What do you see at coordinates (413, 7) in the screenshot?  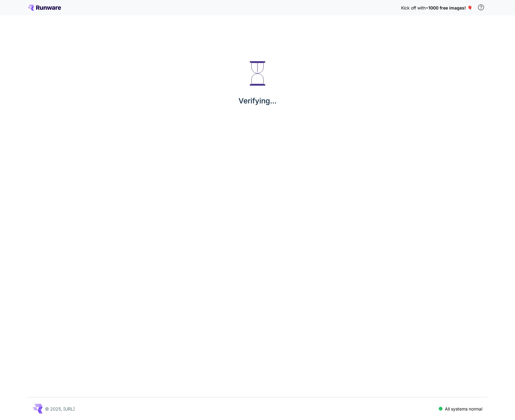 I see `span: Kick off with` at bounding box center [413, 7].